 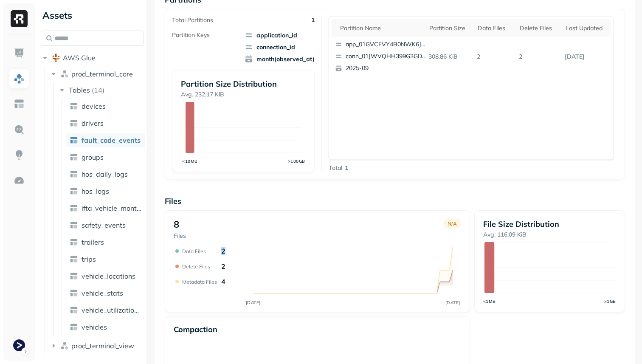 I want to click on p: Partition Keys, so click(x=190, y=35).